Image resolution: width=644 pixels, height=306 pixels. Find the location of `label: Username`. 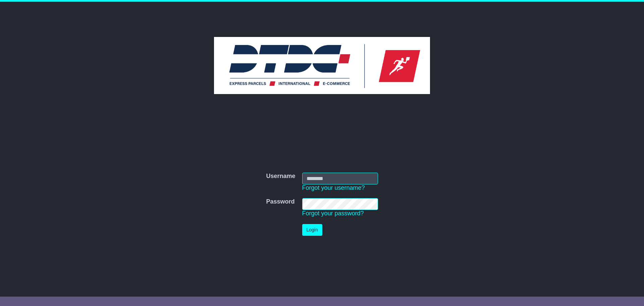

label: Username is located at coordinates (281, 177).